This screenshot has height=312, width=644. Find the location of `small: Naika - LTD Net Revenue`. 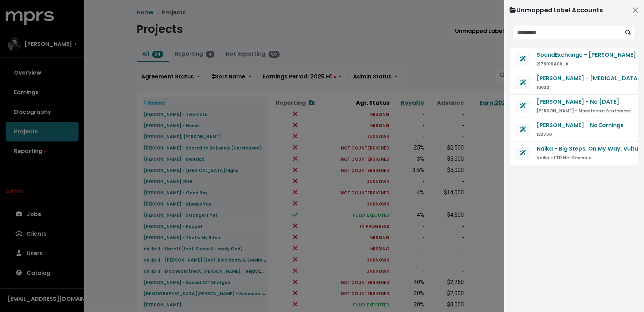

small: Naika - LTD Net Revenue is located at coordinates (564, 158).